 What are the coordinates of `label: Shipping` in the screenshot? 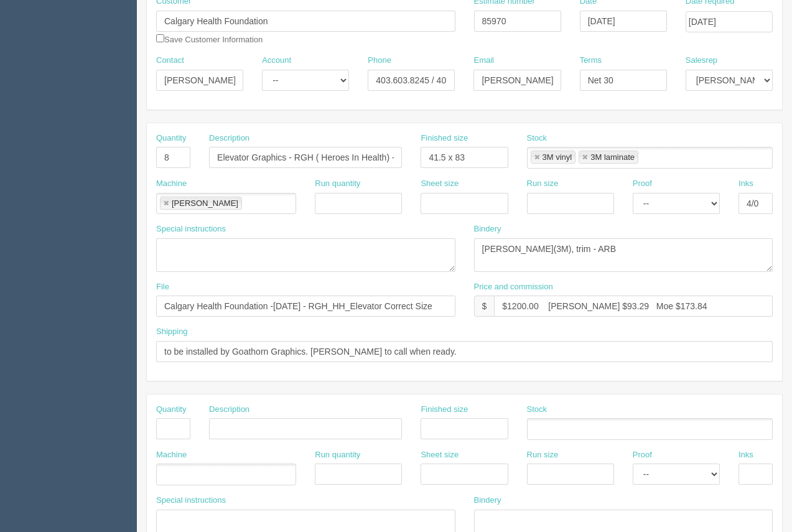 It's located at (172, 332).